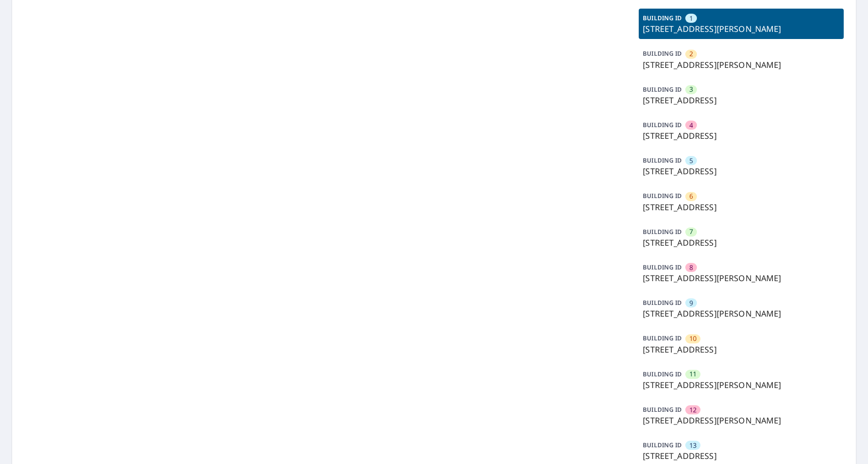  I want to click on span: 11, so click(693, 373).